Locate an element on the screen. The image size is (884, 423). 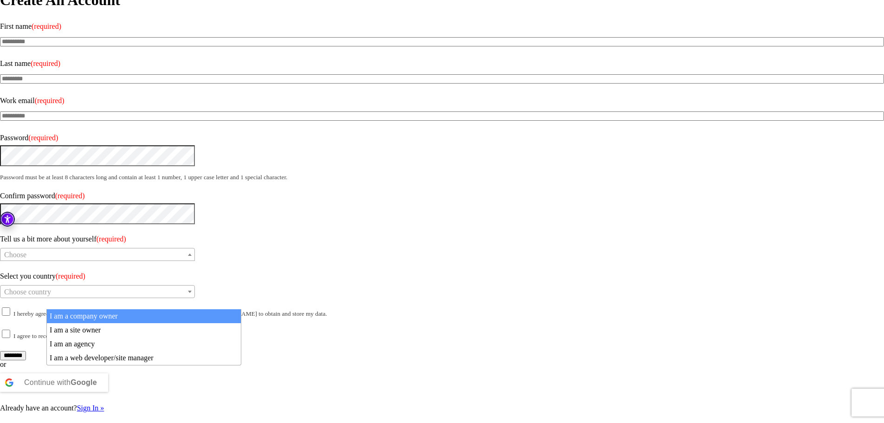
li: I am a web developer/site manager is located at coordinates (144, 358).